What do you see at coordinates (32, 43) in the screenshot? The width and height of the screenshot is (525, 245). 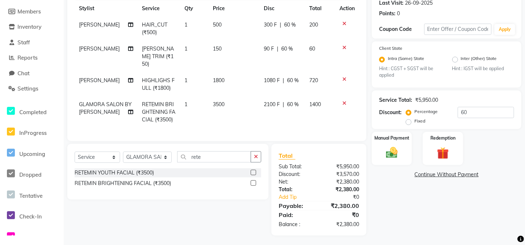 I see `a: Staff` at bounding box center [32, 43].